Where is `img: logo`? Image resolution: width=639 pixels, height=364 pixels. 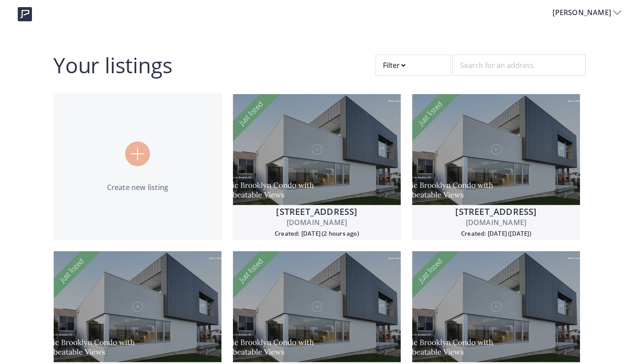
img: logo is located at coordinates (25, 14).